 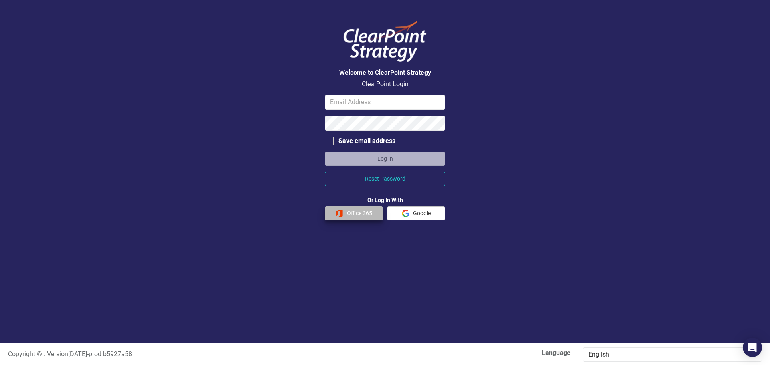 What do you see at coordinates (668, 355) in the screenshot?
I see `div: English` at bounding box center [668, 355].